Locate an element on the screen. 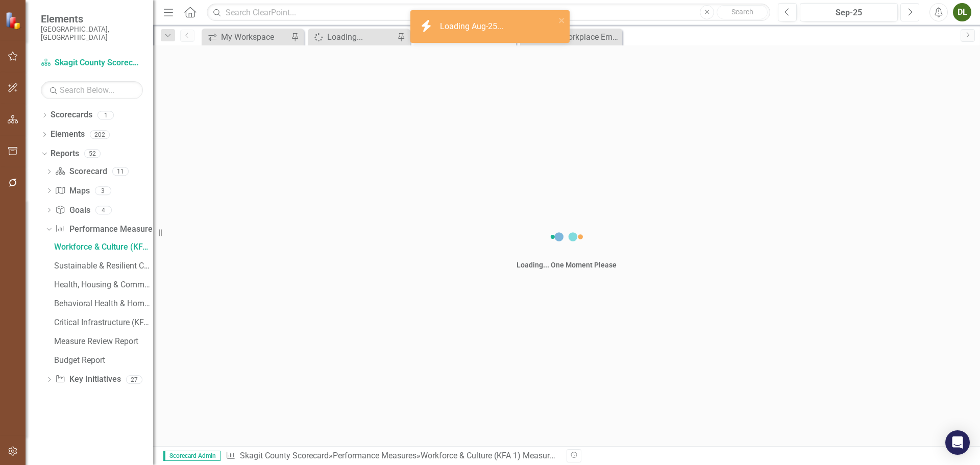 This screenshot has height=465, width=980. a: Health, Housing & Community Safety (KFA 4) Measure Dashboard is located at coordinates (102, 285).